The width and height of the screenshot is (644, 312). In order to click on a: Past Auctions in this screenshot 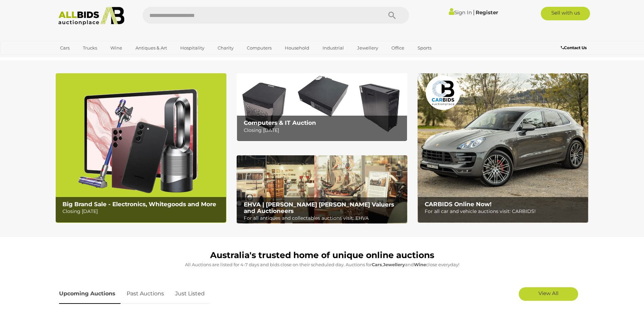, I will do `click(145, 294)`.